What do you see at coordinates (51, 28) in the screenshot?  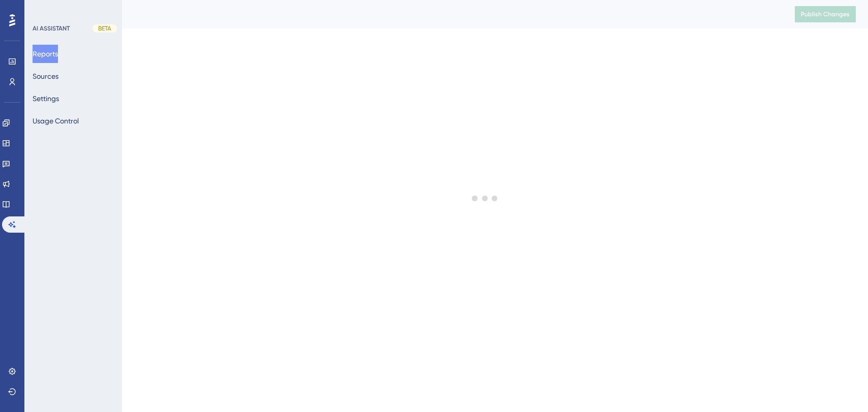 I see `div: AI ASSISTANT` at bounding box center [51, 28].